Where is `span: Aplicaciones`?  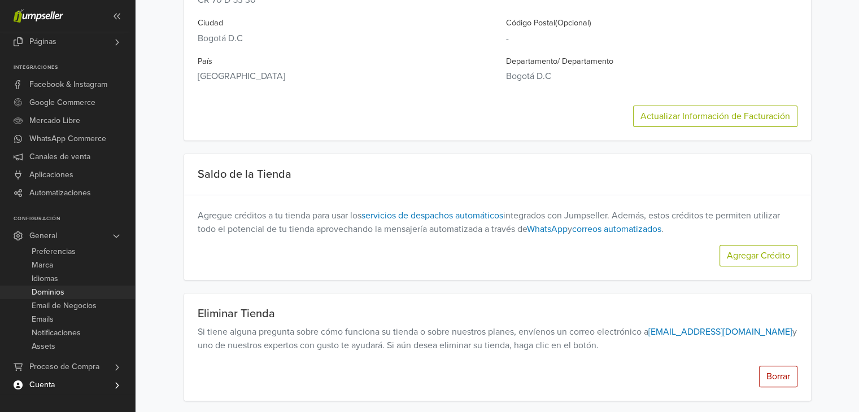
span: Aplicaciones is located at coordinates (51, 175).